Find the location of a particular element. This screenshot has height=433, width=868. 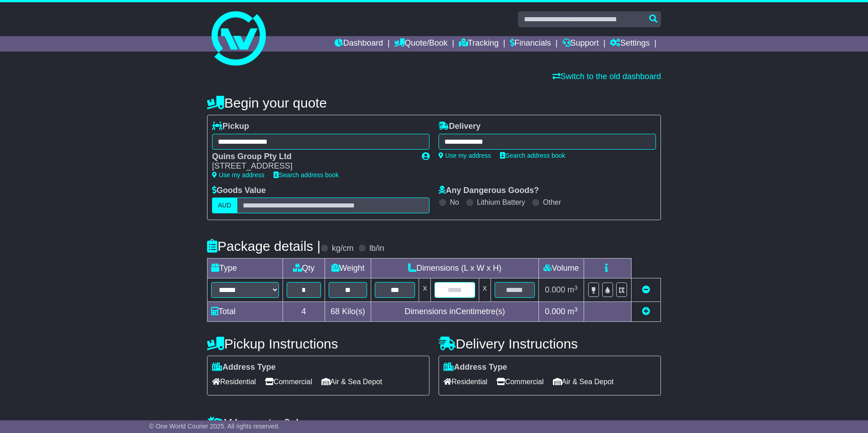

td: Dimensions (L x W x H) is located at coordinates (455, 268).